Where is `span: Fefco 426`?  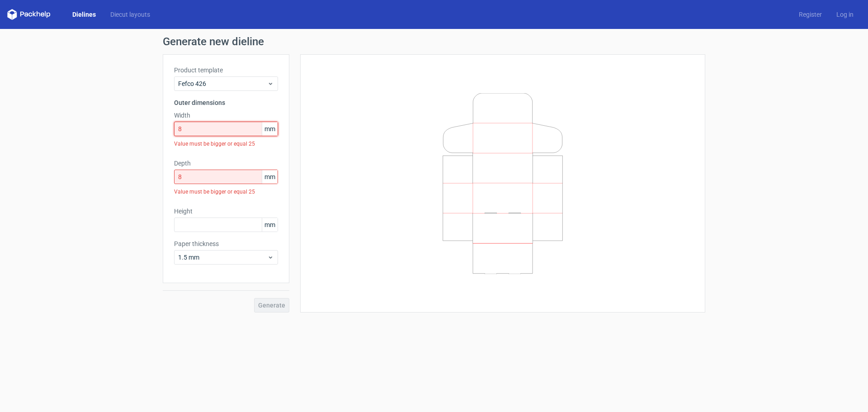 span: Fefco 426 is located at coordinates (223, 83).